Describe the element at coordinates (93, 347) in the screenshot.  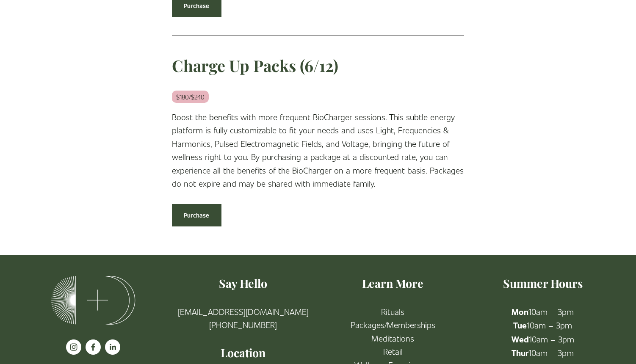
I see `a: facebook-unauth` at that location.